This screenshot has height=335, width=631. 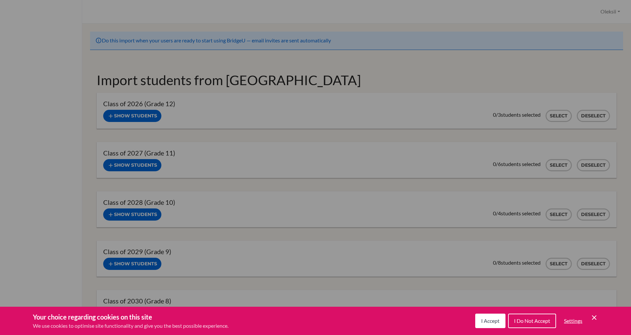 What do you see at coordinates (573, 320) in the screenshot?
I see `span: Settings` at bounding box center [573, 320].